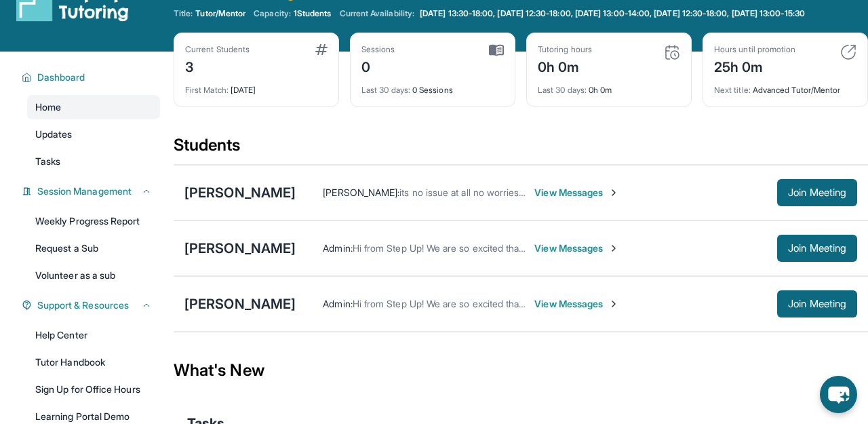 This screenshot has width=868, height=424. Describe the element at coordinates (379, 66) in the screenshot. I see `div: 0` at that location.